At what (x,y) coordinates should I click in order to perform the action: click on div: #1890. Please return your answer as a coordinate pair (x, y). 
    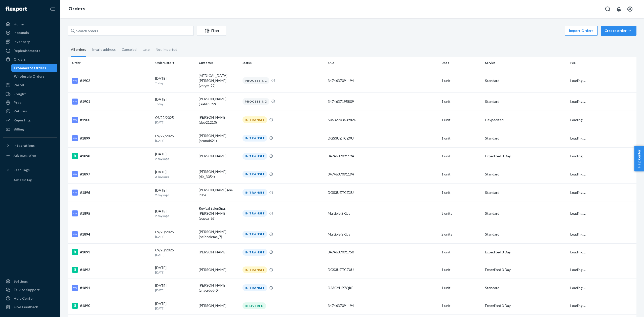
    Looking at the image, I should click on (111, 305).